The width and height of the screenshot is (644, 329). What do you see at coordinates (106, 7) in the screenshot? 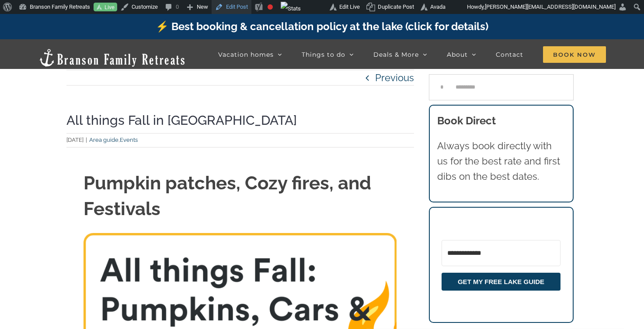
I see `a: Live` at bounding box center [106, 7].